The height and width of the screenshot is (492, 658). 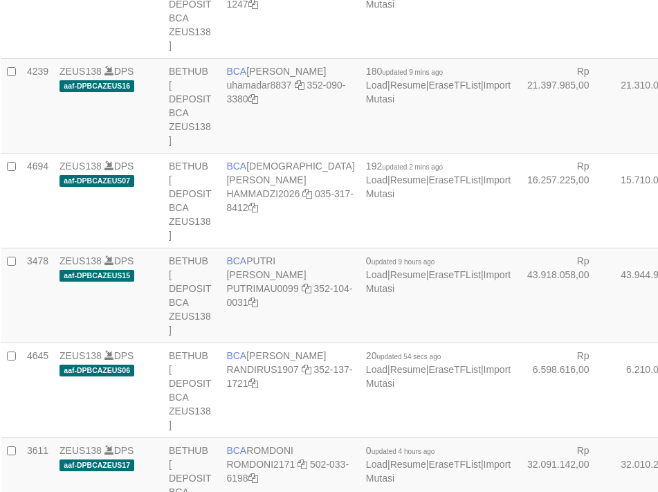 What do you see at coordinates (413, 72) in the screenshot?
I see `span: updated 9 mins ago` at bounding box center [413, 72].